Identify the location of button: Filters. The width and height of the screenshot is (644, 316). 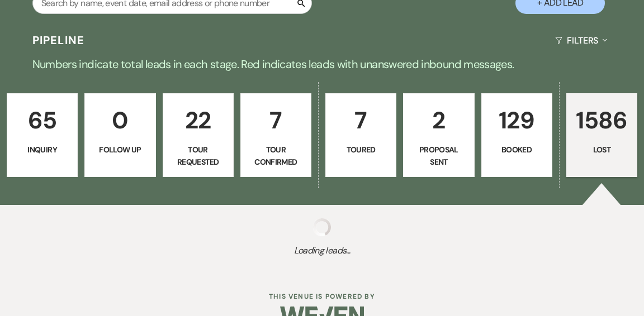
(581, 40).